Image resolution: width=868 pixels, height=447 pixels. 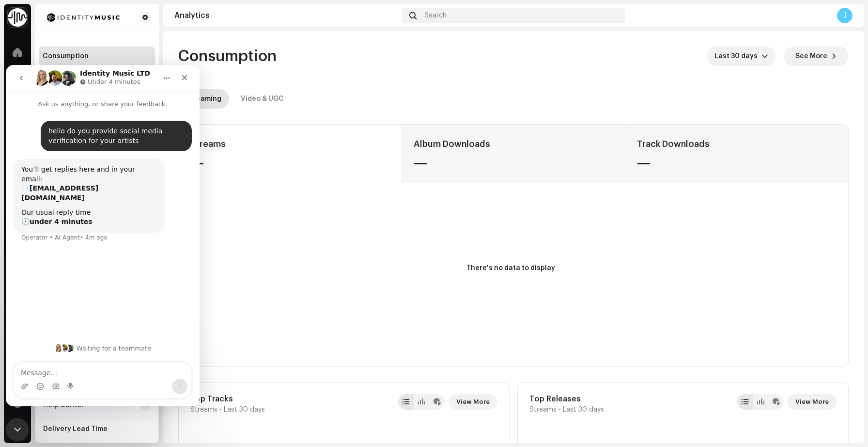 I want to click on div: Operator • AI Agent • 4m ago, so click(x=59, y=173).